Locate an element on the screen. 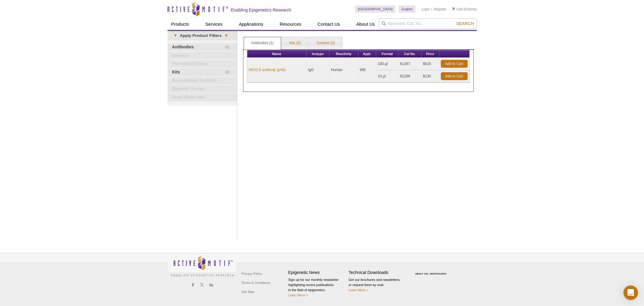  a: Register is located at coordinates (440, 9).